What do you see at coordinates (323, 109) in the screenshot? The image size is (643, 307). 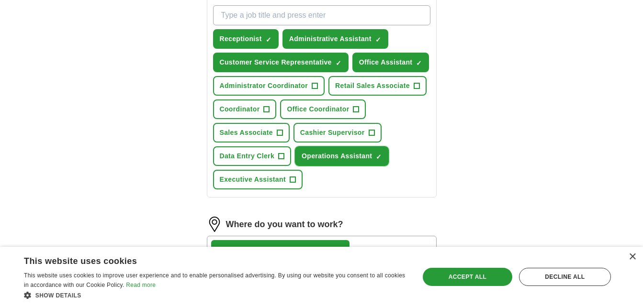 I see `button: Office Coordinator` at bounding box center [323, 109].